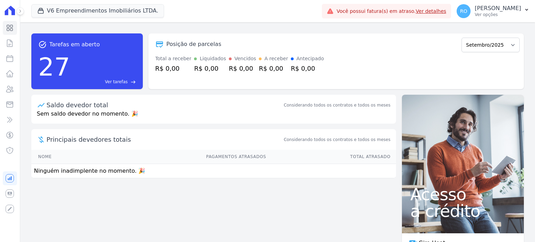 This screenshot has width=535, height=242. Describe the element at coordinates (391, 11) in the screenshot. I see `span: Você possui fatura(s) em atraso.` at that location.